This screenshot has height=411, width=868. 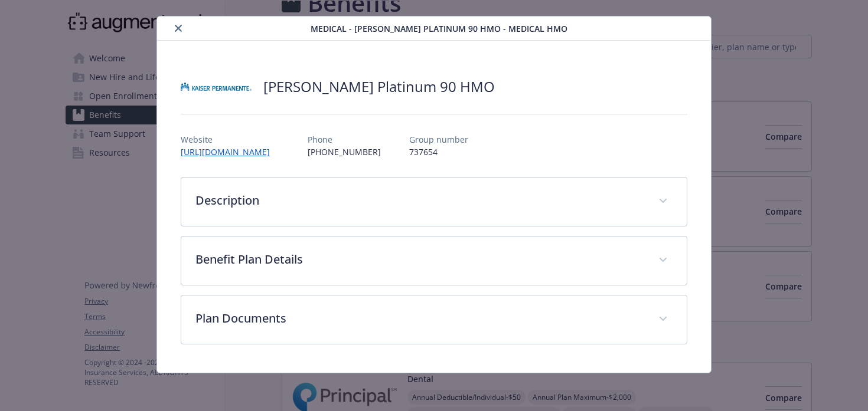 What do you see at coordinates (439, 152) in the screenshot?
I see `p: 737654` at bounding box center [439, 152].